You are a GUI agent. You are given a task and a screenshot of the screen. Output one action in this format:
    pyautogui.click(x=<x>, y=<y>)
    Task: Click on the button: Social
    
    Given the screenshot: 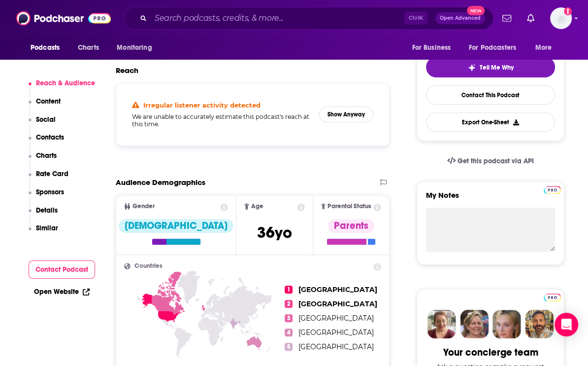 What is the action you would take?
    pyautogui.click(x=43, y=125)
    